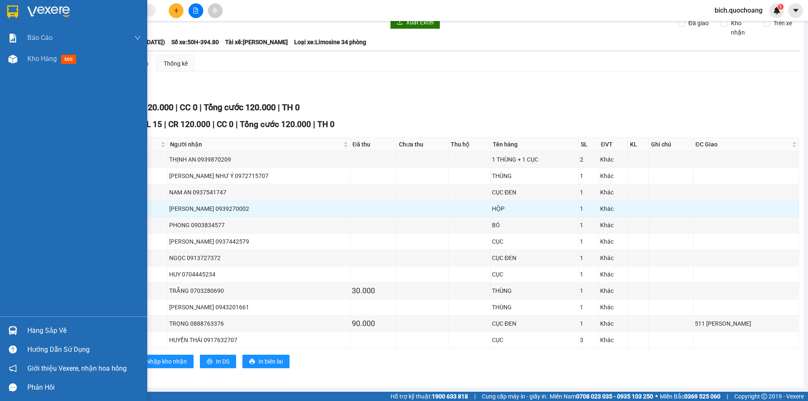 The width and height of the screenshot is (808, 401). I want to click on div: Hàng sắp về, so click(84, 331).